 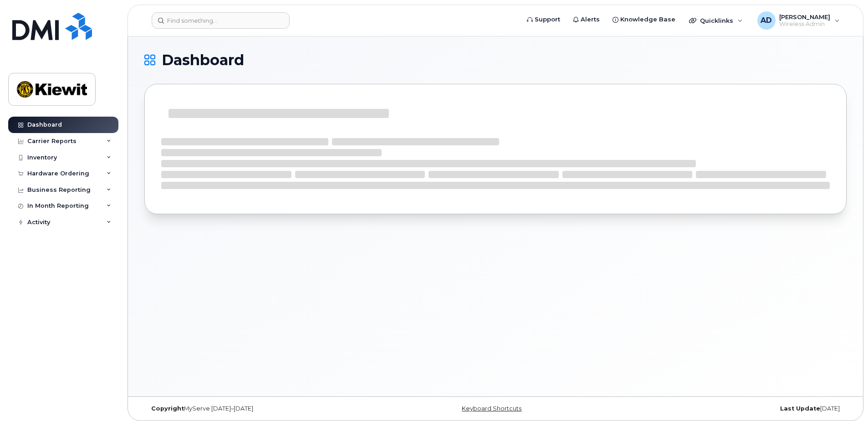 I want to click on a: Keyboard Shortcuts, so click(x=492, y=408).